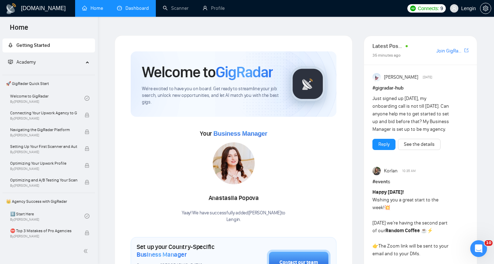  I want to click on span: Navigating the GigRadar Platform, so click(44, 130).